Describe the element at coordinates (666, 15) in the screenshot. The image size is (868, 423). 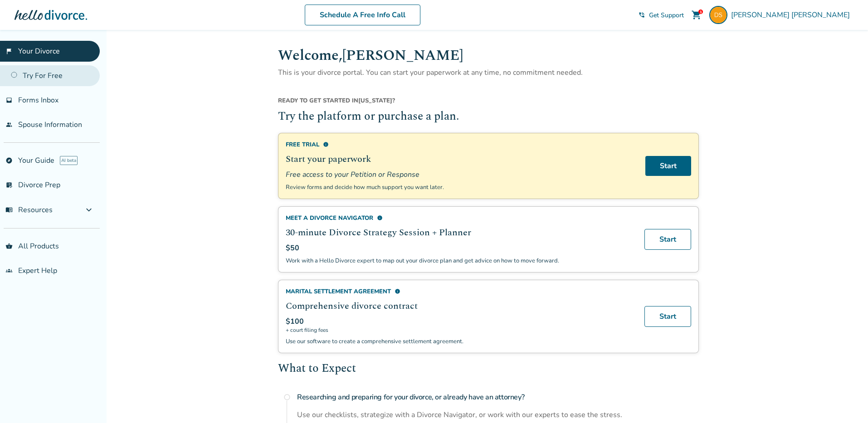
I see `span: Get Support` at that location.